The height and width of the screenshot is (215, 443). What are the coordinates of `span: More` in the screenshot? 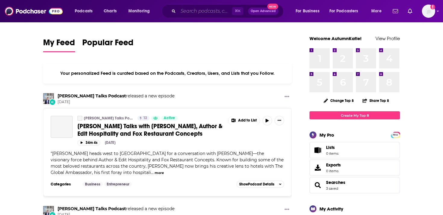 It's located at (377, 11).